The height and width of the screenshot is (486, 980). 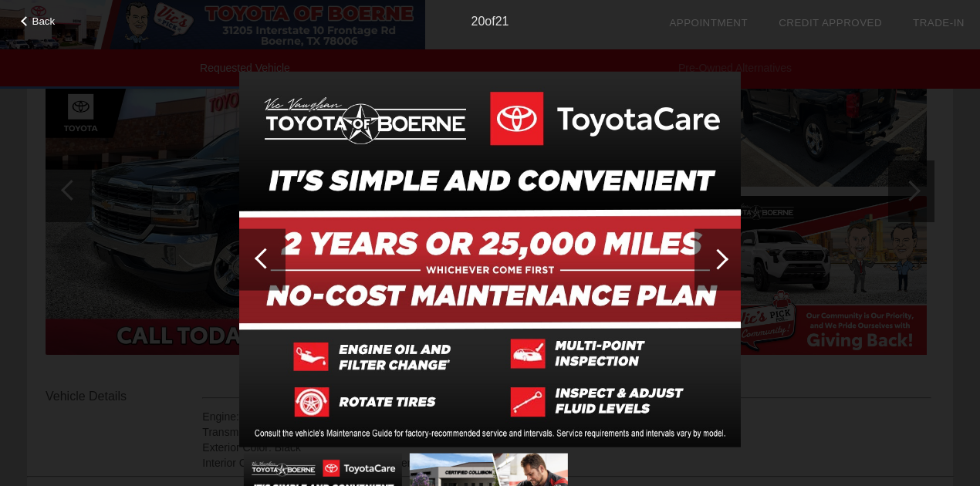 I want to click on a: Credit Approved, so click(x=830, y=22).